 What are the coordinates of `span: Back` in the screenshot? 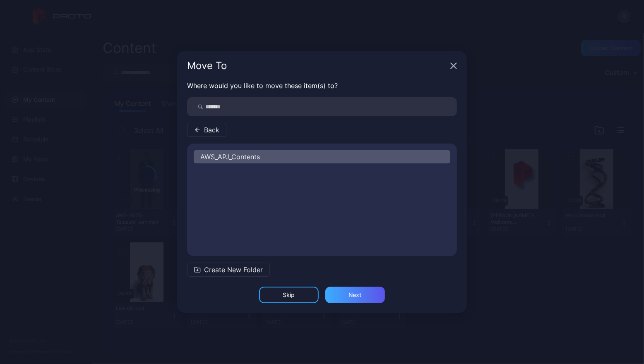 It's located at (211, 130).